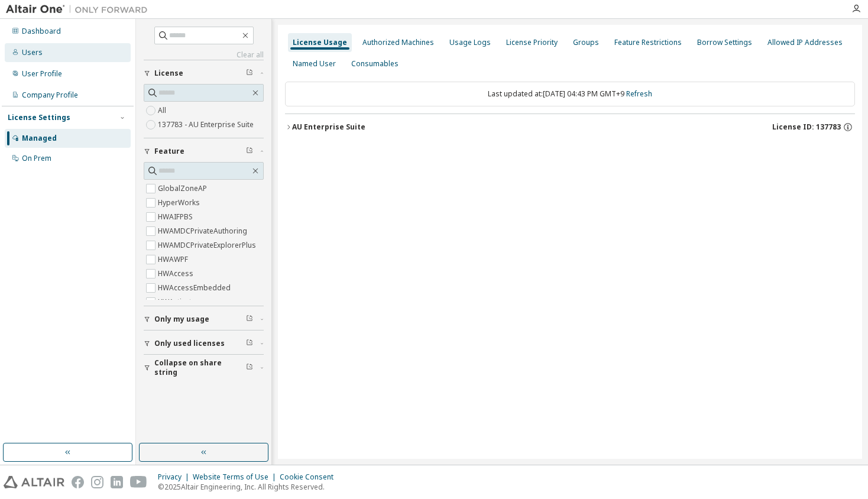 The width and height of the screenshot is (868, 499). What do you see at coordinates (50, 95) in the screenshot?
I see `div: Company Profile` at bounding box center [50, 95].